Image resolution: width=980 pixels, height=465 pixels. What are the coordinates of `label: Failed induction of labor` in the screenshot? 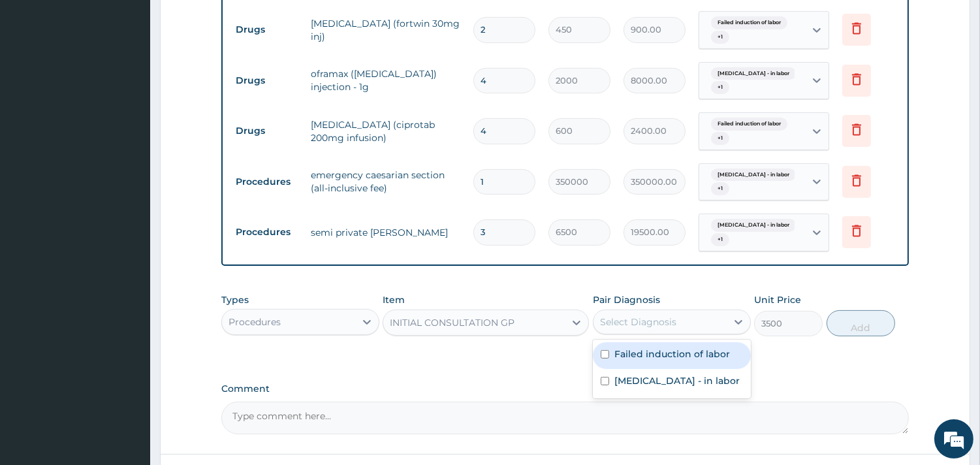 It's located at (673, 354).